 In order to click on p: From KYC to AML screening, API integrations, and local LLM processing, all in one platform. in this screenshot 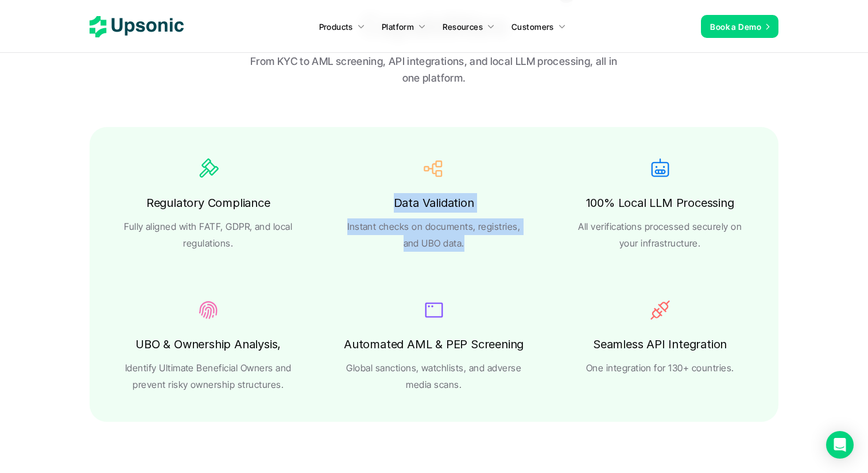, I will do `click(434, 70)`.